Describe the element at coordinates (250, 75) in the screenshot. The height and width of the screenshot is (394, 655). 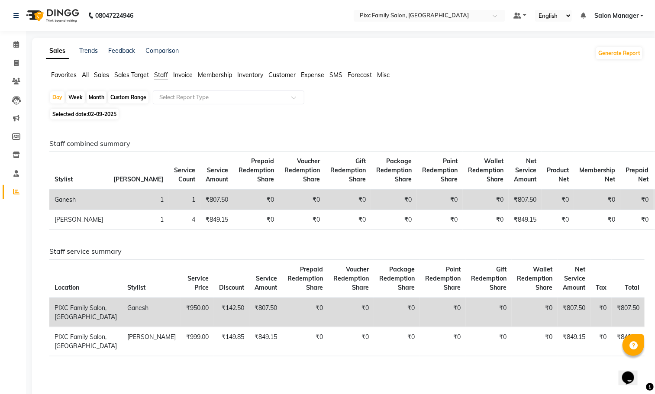
I see `span: Inventory` at that location.